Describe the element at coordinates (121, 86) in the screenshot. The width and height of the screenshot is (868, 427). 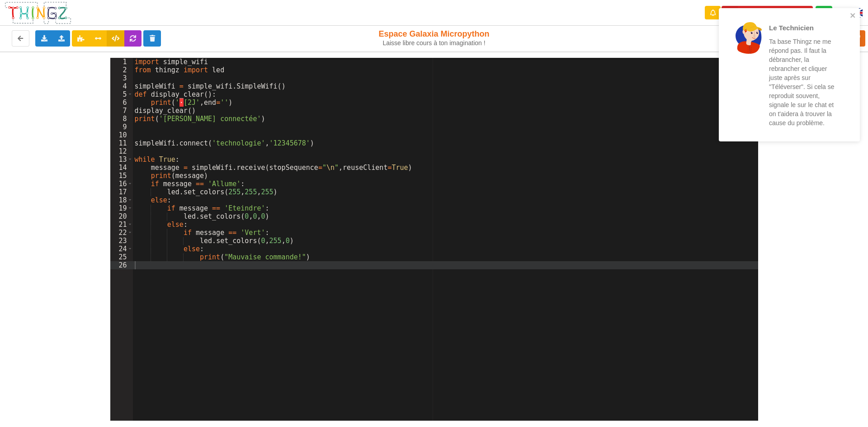
I see `div: 4` at that location.